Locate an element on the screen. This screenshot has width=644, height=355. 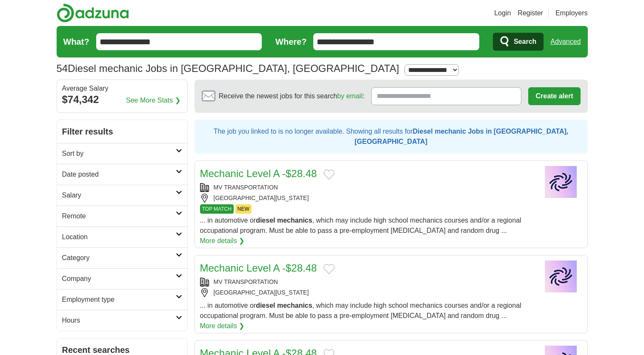
a: Company is located at coordinates (122, 278).